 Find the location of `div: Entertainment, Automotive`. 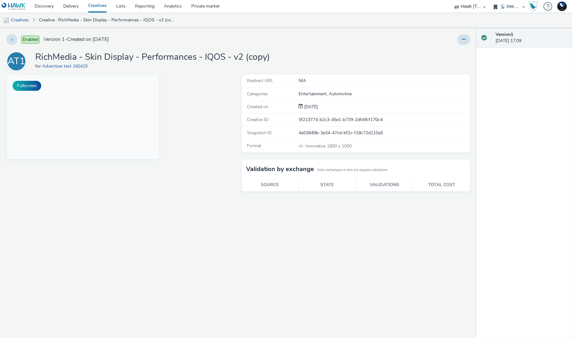

div: Entertainment, Automotive is located at coordinates (384, 94).